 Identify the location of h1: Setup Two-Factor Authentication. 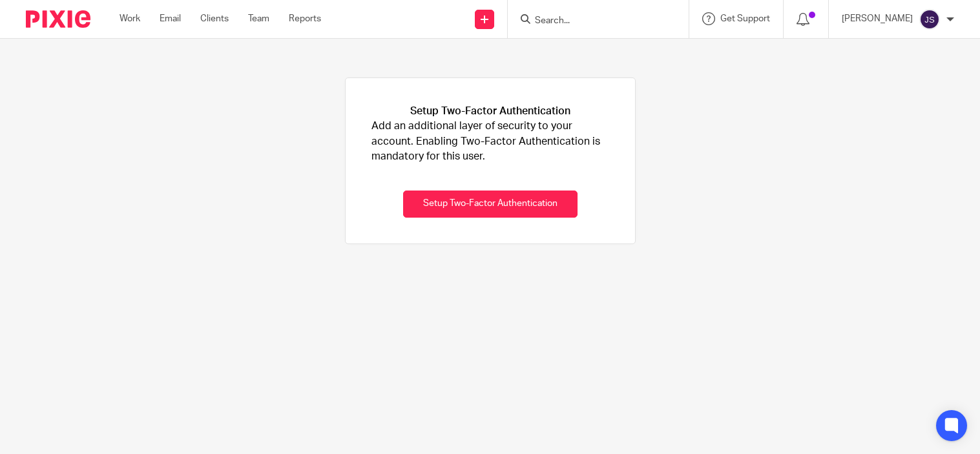
(490, 111).